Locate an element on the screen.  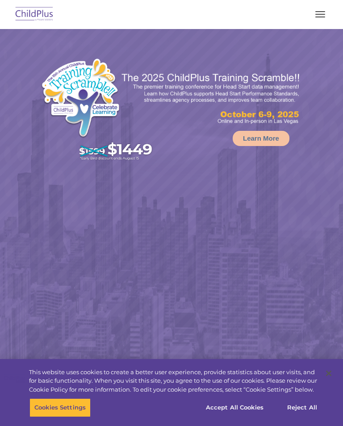
div: This website uses cookies to create a better user experience, provide statistics about user visit... is located at coordinates (174, 381).